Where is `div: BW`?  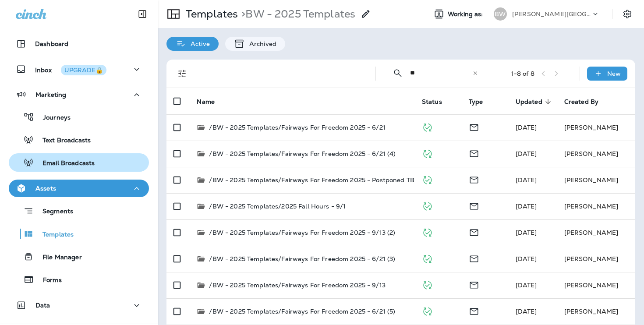 div: BW is located at coordinates (500, 14).